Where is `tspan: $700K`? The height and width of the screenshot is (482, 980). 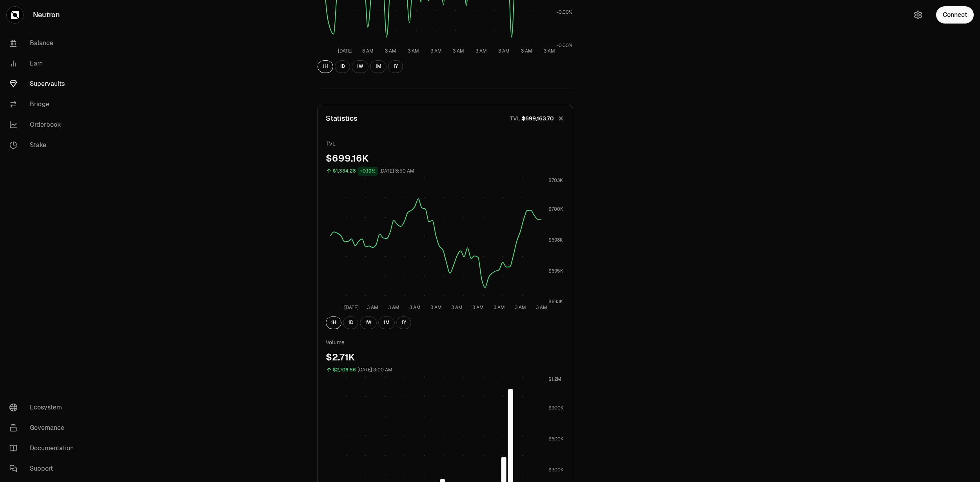
tspan: $700K is located at coordinates (556, 209).